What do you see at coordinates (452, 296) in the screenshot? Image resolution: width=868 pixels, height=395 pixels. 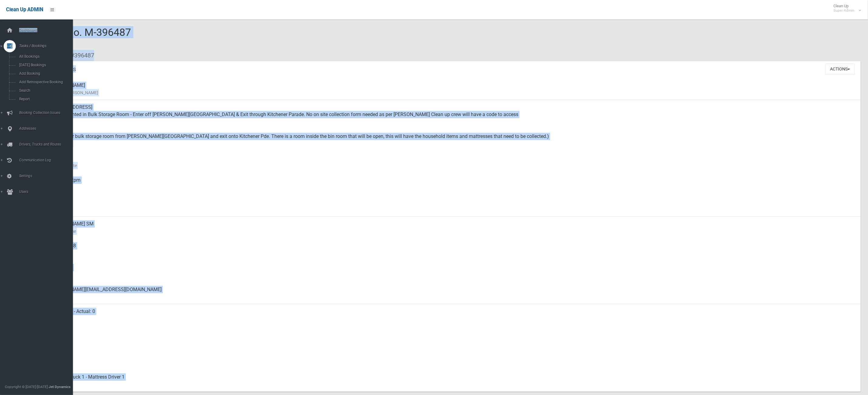 I see `small: Email` at bounding box center [452, 296].